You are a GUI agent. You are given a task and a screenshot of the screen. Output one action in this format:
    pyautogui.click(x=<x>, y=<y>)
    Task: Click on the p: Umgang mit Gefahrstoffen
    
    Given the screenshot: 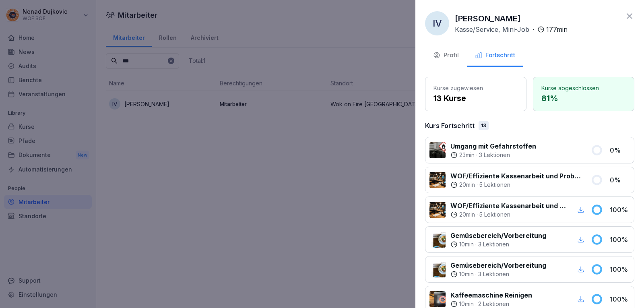 What is the action you would take?
    pyautogui.click(x=493, y=146)
    